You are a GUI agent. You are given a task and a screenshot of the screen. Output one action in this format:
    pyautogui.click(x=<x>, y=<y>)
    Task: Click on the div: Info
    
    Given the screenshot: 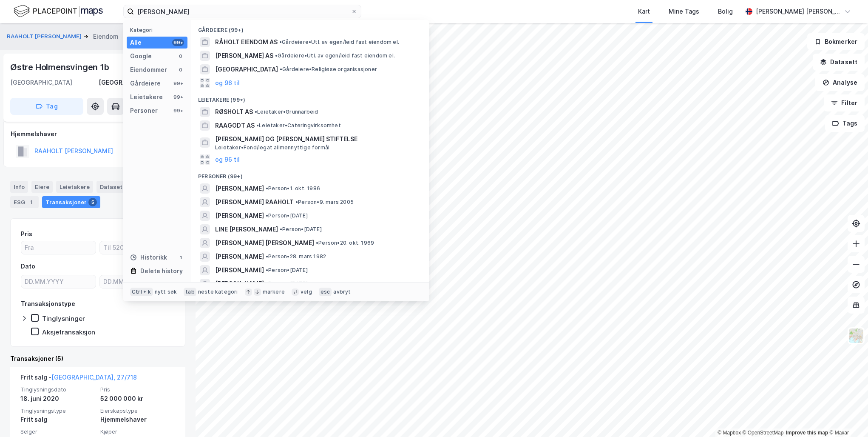 What is the action you would take?
    pyautogui.click(x=19, y=187)
    